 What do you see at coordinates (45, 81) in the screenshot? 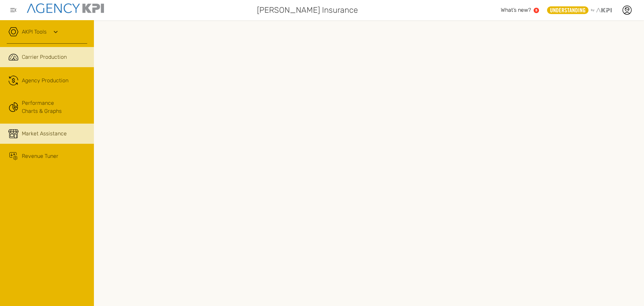
I see `span: Agency Production` at bounding box center [45, 81].